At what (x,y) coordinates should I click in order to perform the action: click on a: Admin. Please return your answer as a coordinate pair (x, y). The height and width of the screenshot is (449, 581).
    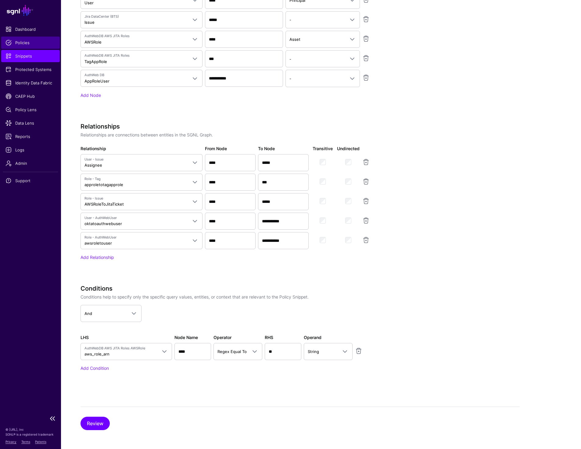
    Looking at the image, I should click on (30, 163).